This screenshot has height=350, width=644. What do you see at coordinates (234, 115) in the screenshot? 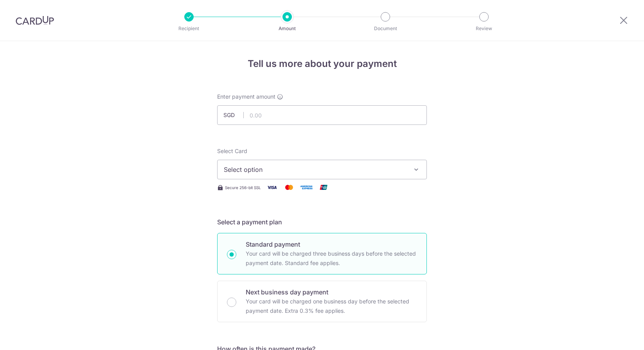
I see `span: SGD` at bounding box center [234, 115].